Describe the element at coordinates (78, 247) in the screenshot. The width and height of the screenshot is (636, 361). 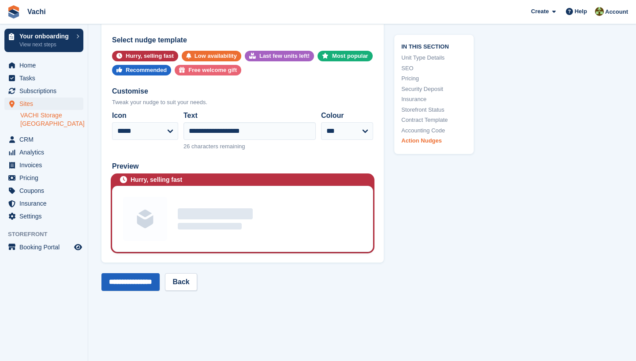
I see `a: Preview store` at that location.